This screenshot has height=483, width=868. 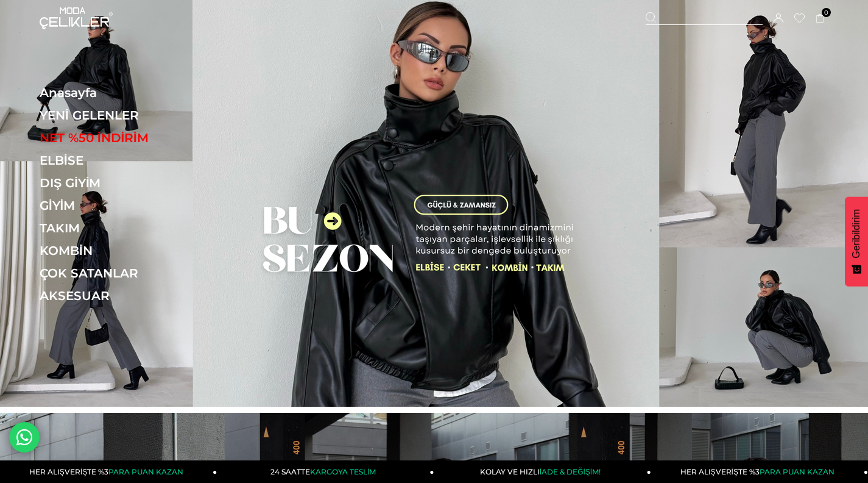 What do you see at coordinates (123, 206) in the screenshot?
I see `a: GİYİM` at bounding box center [123, 206].